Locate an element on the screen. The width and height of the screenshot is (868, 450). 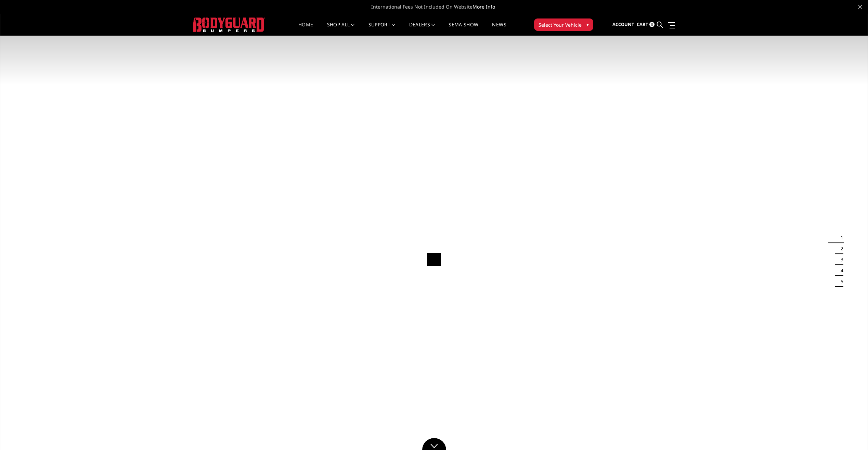
button: 1 of 5 is located at coordinates (839, 237).